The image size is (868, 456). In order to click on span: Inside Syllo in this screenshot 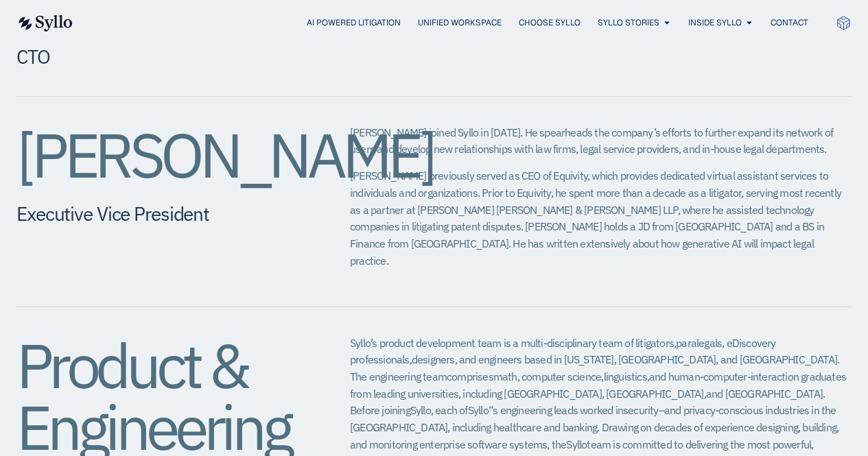, I will do `click(715, 23)`.